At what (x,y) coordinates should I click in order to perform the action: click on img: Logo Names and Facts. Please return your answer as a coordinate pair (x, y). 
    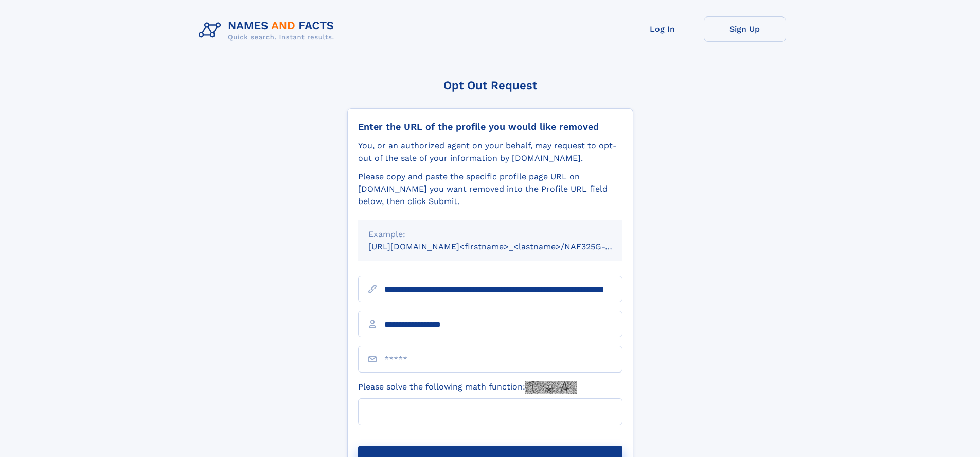
    Looking at the image, I should click on (269, 30).